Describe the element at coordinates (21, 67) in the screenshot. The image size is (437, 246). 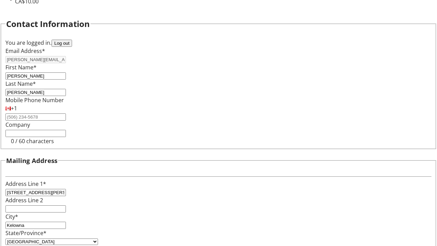
I see `label: First Name*` at that location.